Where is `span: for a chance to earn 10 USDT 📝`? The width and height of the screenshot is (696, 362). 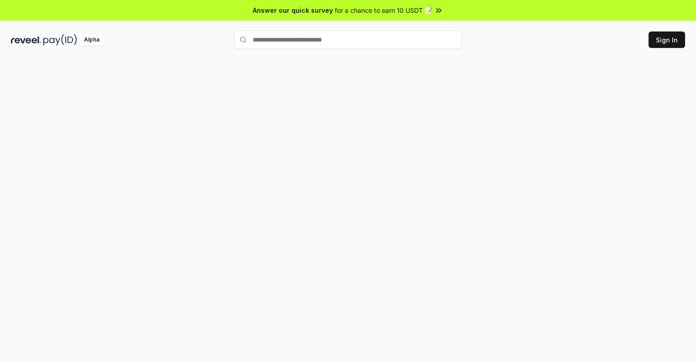
span: for a chance to earn 10 USDT 📝 is located at coordinates (384, 10).